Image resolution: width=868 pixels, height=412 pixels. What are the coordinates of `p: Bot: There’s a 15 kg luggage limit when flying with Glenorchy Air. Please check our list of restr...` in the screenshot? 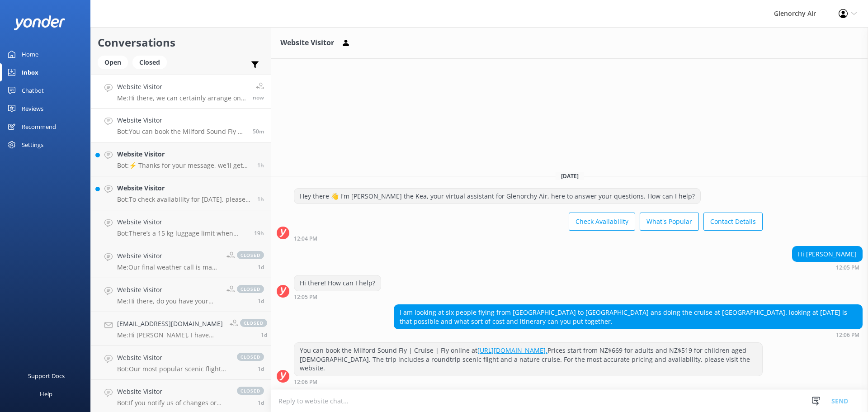 It's located at (182, 234).